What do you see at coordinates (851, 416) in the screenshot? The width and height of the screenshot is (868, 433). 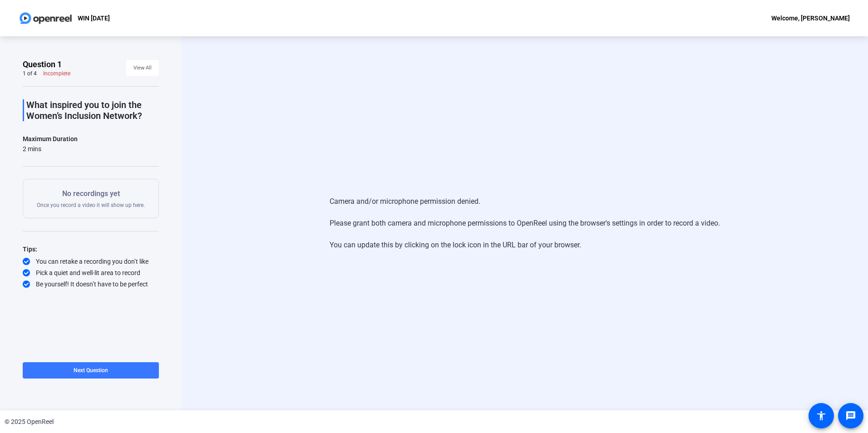 I see `mat-icon: message` at bounding box center [851, 416].